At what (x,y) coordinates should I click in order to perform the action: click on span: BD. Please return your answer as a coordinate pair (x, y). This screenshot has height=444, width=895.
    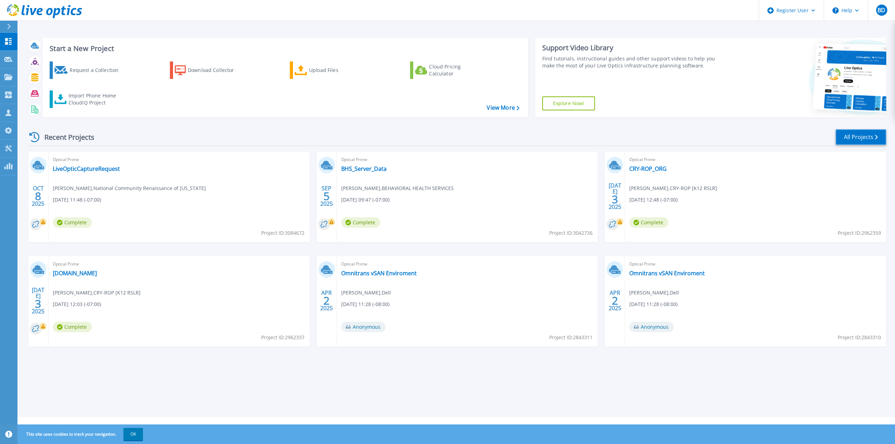
    Looking at the image, I should click on (881, 10).